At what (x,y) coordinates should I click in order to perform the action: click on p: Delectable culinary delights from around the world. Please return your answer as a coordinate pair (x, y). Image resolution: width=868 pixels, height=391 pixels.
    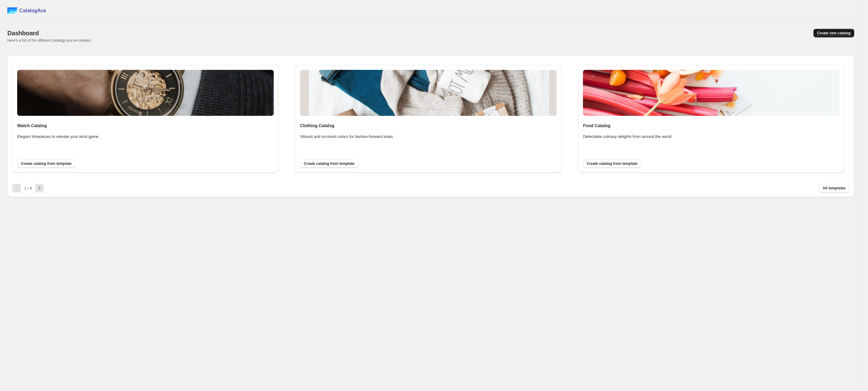
    Looking at the image, I should click on (632, 137).